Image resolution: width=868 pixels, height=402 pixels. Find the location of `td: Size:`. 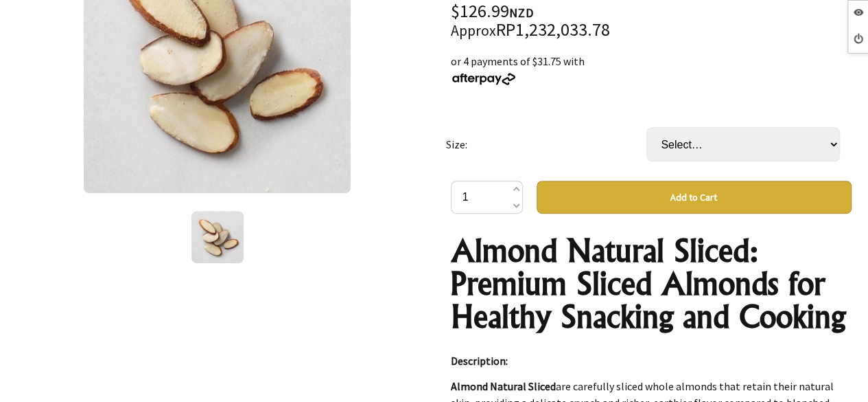

td: Size: is located at coordinates (546, 145).